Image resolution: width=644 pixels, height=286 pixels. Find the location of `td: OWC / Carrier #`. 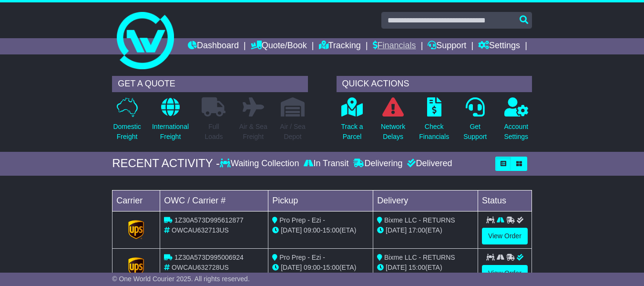

td: OWC / Carrier # is located at coordinates (214, 201).